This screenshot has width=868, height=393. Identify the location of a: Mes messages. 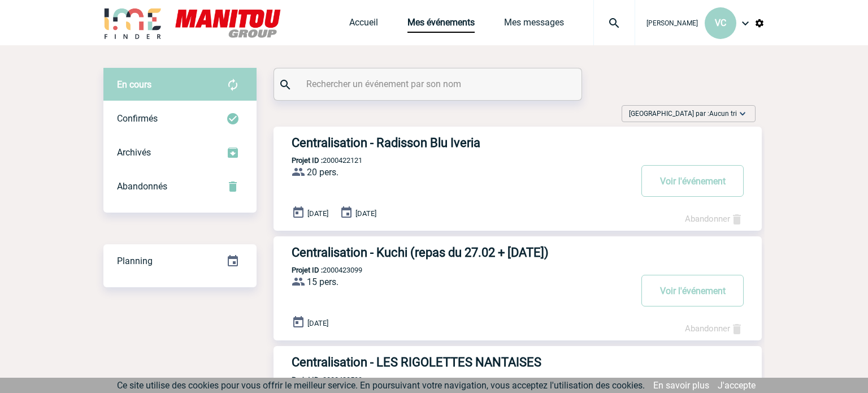
(534, 25).